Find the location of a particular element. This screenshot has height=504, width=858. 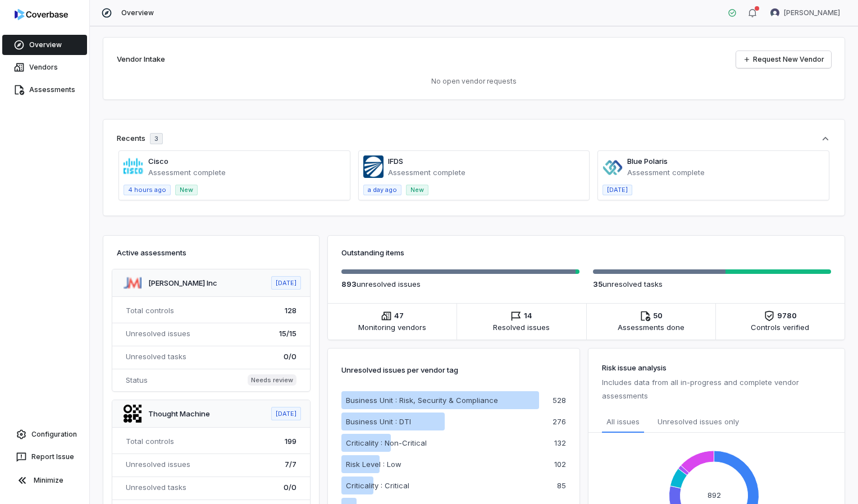

a: Assessments is located at coordinates (44, 90).